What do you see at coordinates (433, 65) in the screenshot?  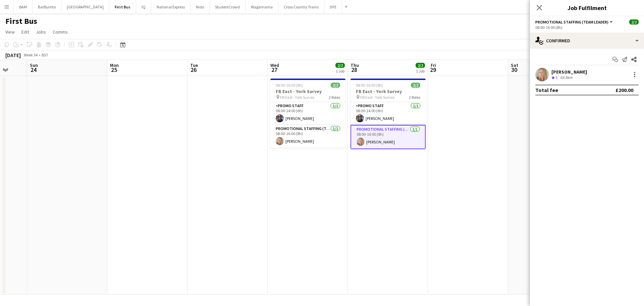 I see `span: Fri` at bounding box center [433, 65].